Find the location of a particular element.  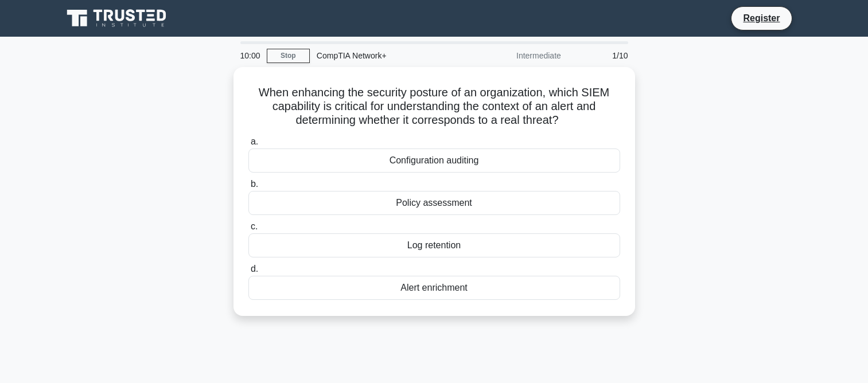

span: a. is located at coordinates (254, 141).